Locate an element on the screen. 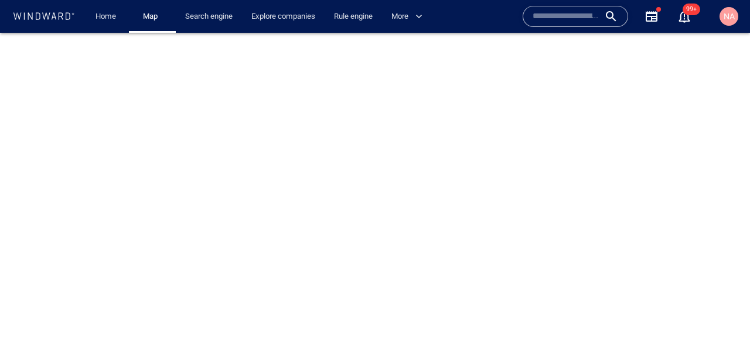 The image size is (750, 347). button: Map is located at coordinates (152, 16).